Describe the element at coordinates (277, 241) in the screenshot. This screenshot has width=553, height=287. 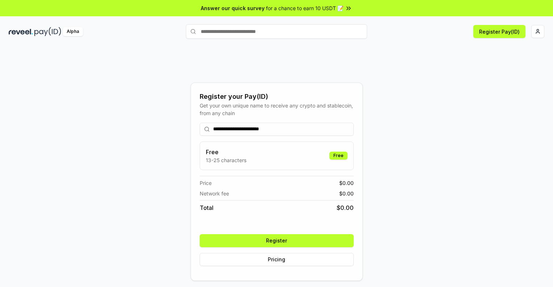
I see `button: Register` at that location.